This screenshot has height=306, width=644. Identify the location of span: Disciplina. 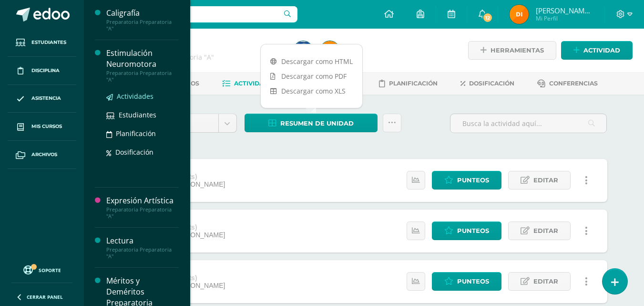
(45, 71).